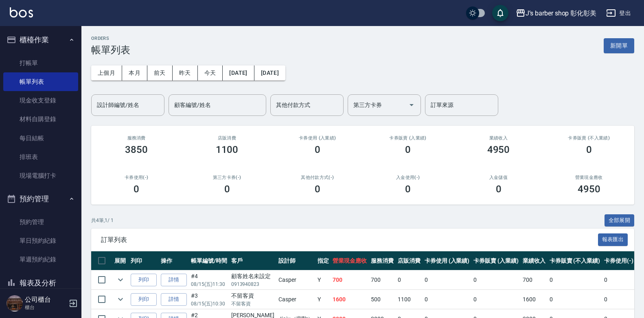 This screenshot has height=318, width=644. Describe the element at coordinates (144, 260) in the screenshot. I see `th: 列印` at that location.